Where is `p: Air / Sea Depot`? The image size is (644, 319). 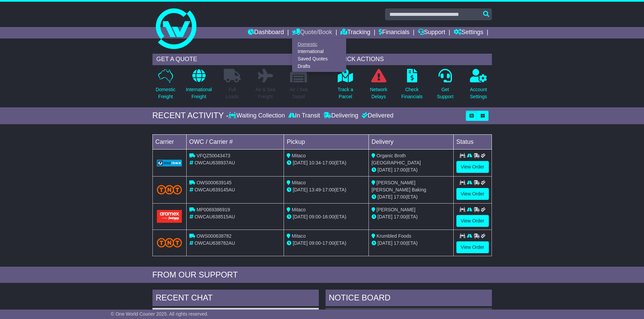
p: Air / Sea Depot is located at coordinates (299, 93).